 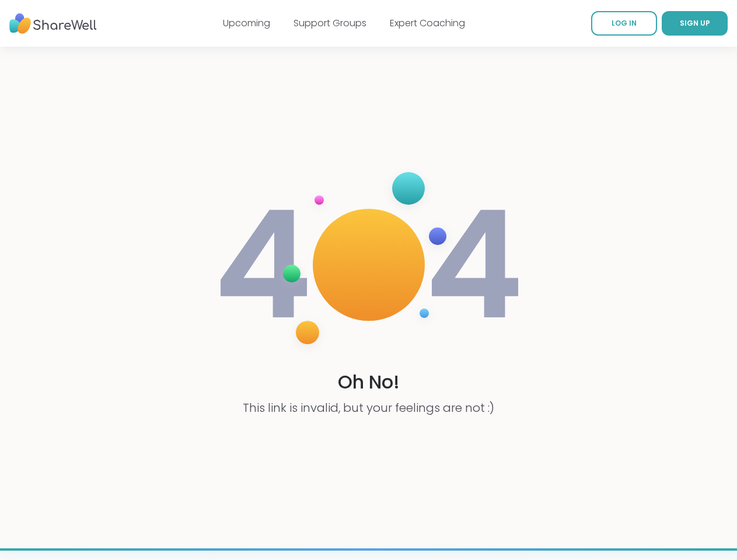 What do you see at coordinates (330, 23) in the screenshot?
I see `a: Support Groups` at bounding box center [330, 23].